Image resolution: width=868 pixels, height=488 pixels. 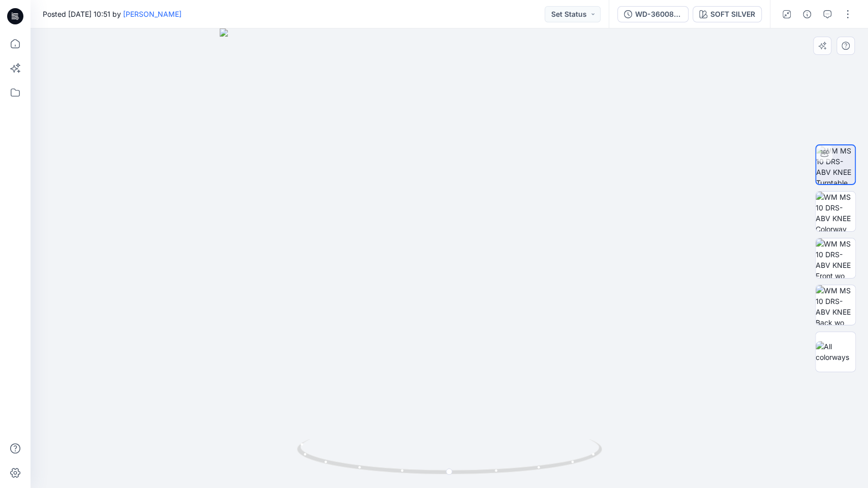 What do you see at coordinates (835, 305) in the screenshot?
I see `img: WM MS 10 DRS-ABV KNEE Back wo Avatar` at bounding box center [835, 305].